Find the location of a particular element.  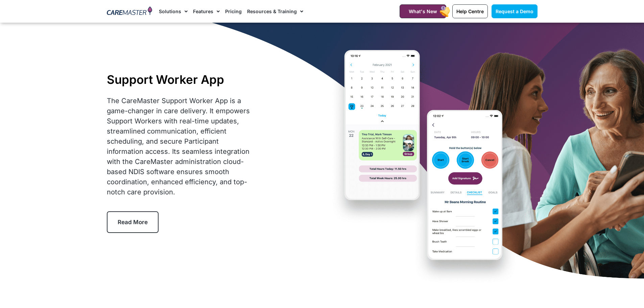

a: Request a Demo is located at coordinates (515, 11).